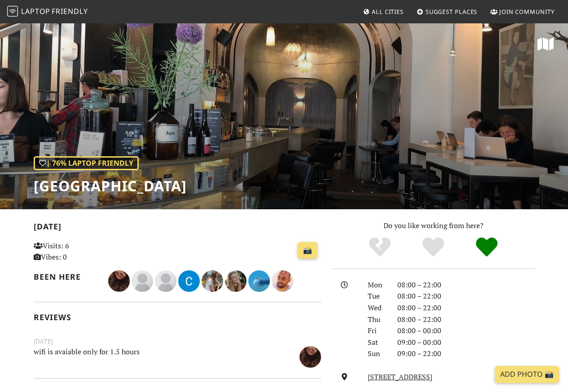 Image resolution: width=568 pixels, height=392 pixels. What do you see at coordinates (377, 308) in the screenshot?
I see `div: Wed` at bounding box center [377, 308].